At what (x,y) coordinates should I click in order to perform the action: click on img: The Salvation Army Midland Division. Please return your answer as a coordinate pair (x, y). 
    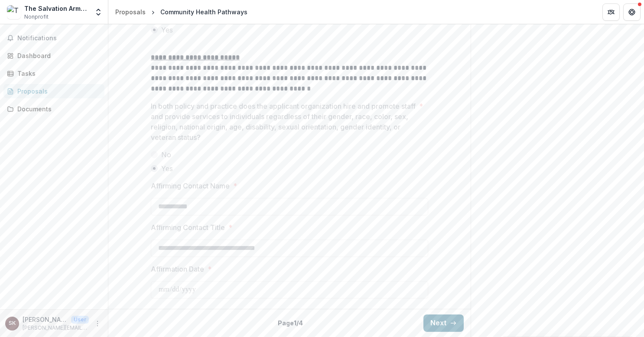
    Looking at the image, I should click on (14, 12).